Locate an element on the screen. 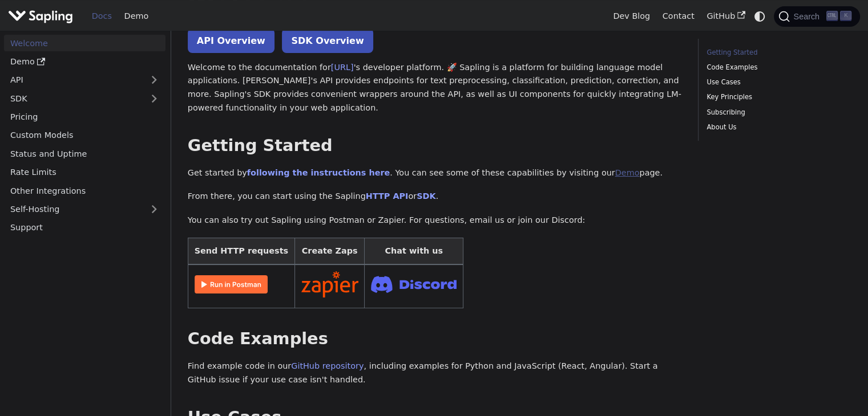 The width and height of the screenshot is (868, 416). a: Docs is located at coordinates (102, 16).